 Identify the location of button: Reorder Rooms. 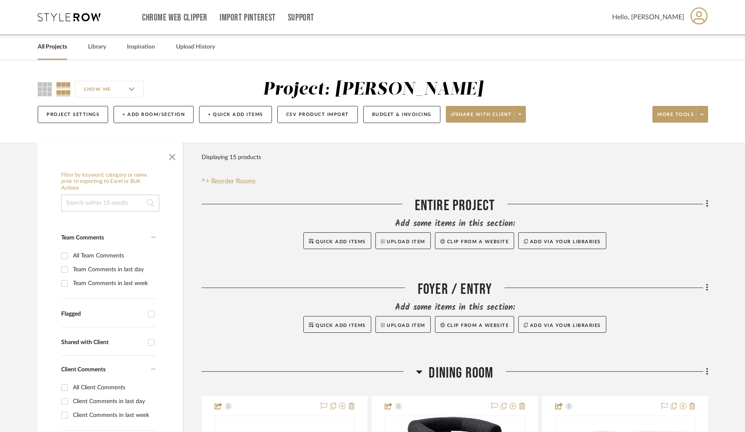
(228, 181).